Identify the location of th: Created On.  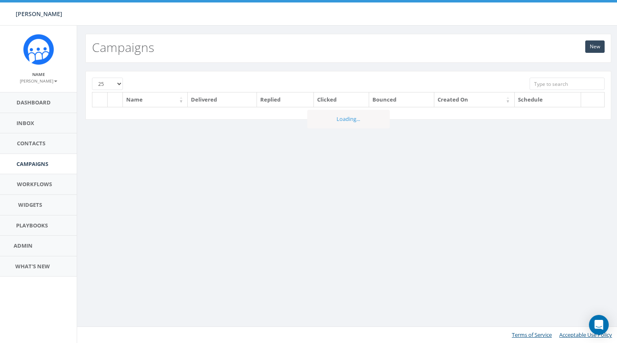
(474, 99).